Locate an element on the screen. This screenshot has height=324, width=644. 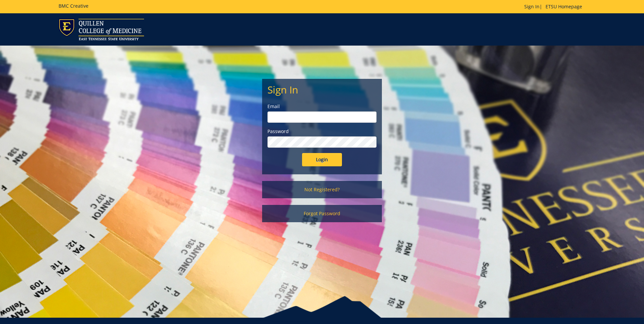
img: ETSU logo is located at coordinates (101, 29).